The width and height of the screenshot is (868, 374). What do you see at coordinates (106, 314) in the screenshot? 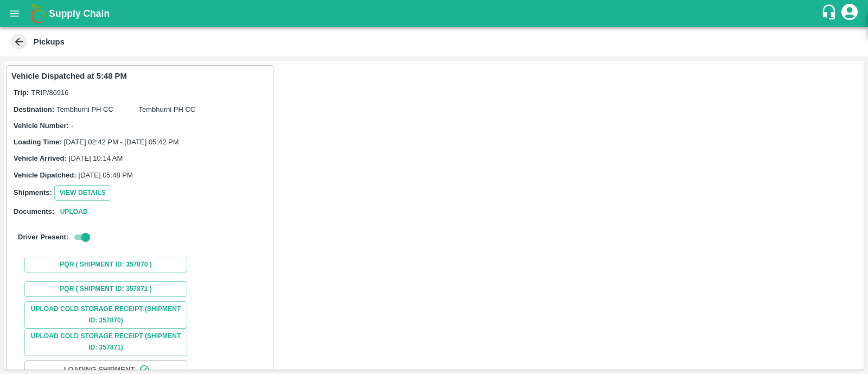
I see `button: Upload Cold Storage Receipt (SHIPMENT ID: 357870)` at bounding box center [106, 314].